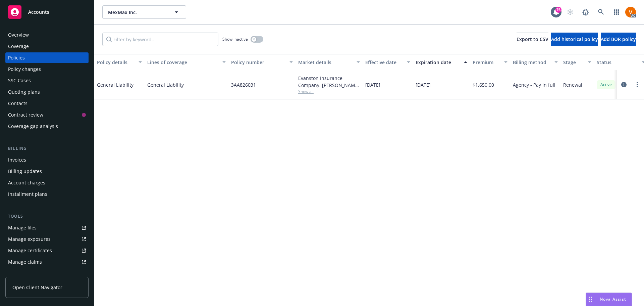 This screenshot has width=644, height=306. I want to click on a: Manage claims, so click(47, 262).